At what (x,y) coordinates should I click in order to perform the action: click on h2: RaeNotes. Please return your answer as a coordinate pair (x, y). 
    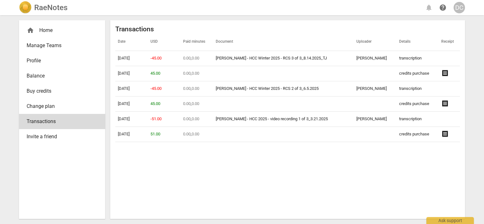
    Looking at the image, I should click on (51, 8).